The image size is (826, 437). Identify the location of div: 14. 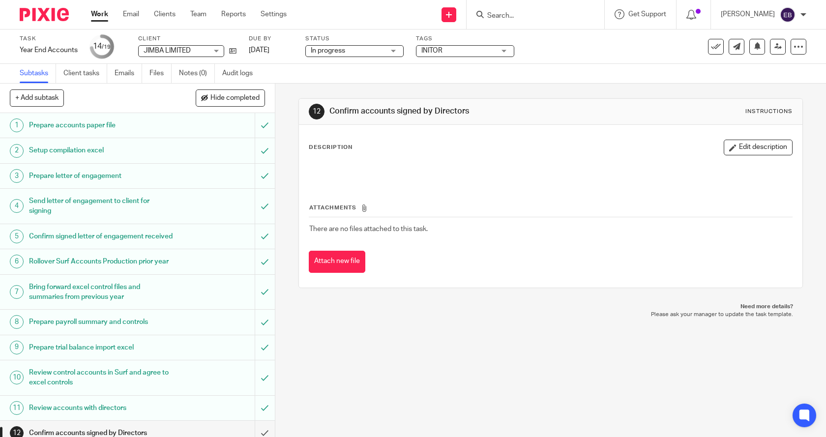
(102, 46).